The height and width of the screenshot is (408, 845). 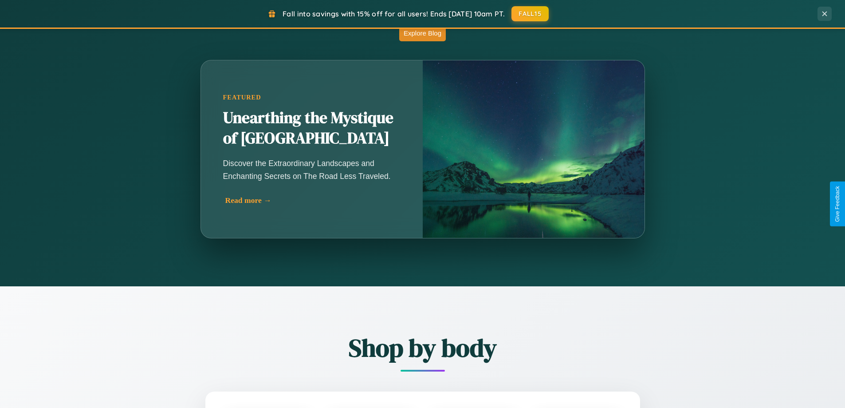 What do you see at coordinates (422, 33) in the screenshot?
I see `button: Explore Blog` at bounding box center [422, 33].